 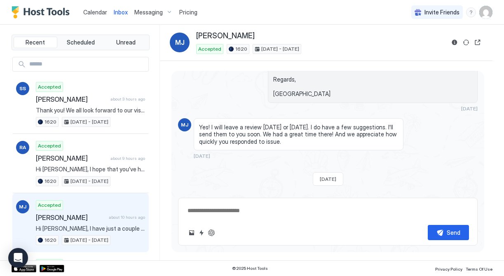 What do you see at coordinates (466, 42) in the screenshot?
I see `button: Sync reservation` at bounding box center [466, 42].